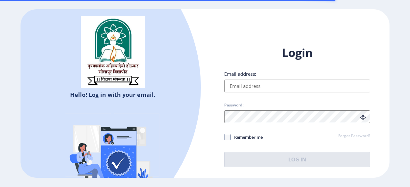 This screenshot has height=187, width=410. Describe the element at coordinates (247, 137) in the screenshot. I see `span: Remember me` at that location.